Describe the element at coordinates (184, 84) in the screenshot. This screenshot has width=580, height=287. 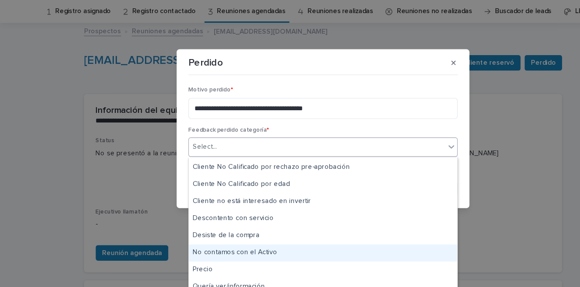
I see `p: Perdido` at that location.